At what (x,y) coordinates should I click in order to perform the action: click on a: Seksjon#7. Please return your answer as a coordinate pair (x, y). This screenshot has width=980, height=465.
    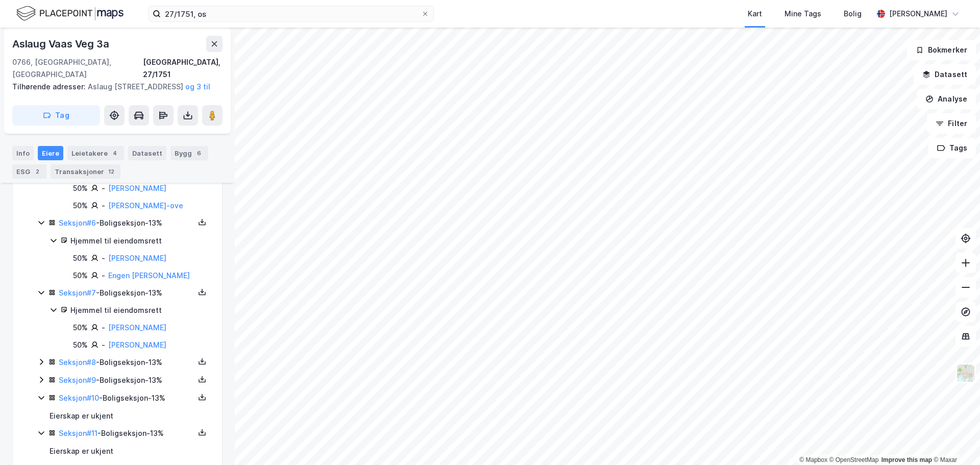
    Looking at the image, I should click on (77, 292).